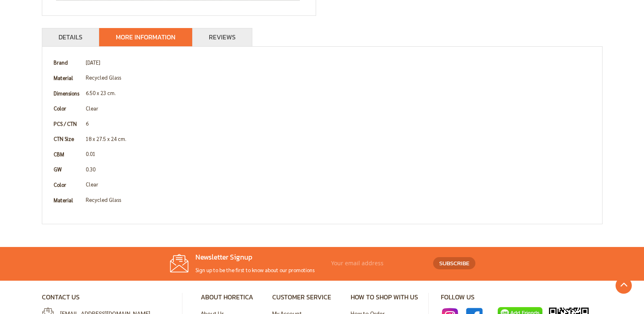  Describe the element at coordinates (338, 154) in the screenshot. I see `td: 0.01` at that location.